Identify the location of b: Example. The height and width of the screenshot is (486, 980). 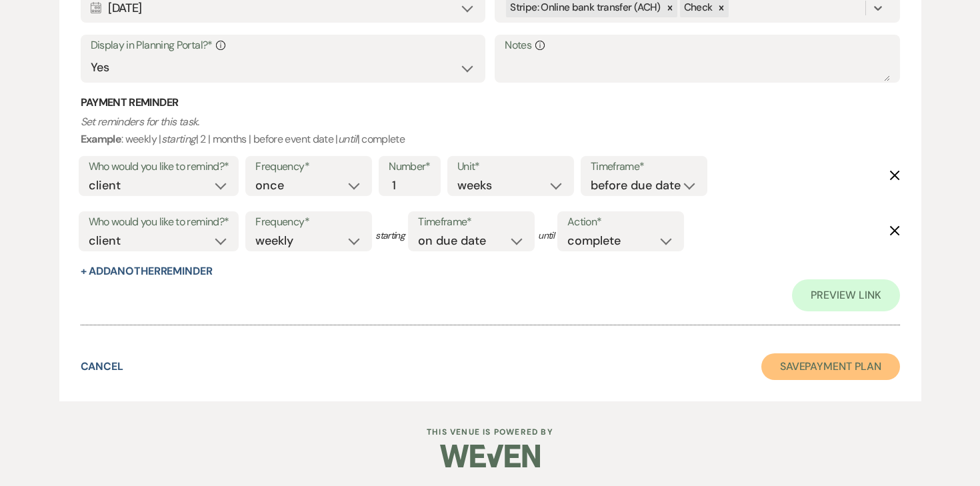
(102, 139).